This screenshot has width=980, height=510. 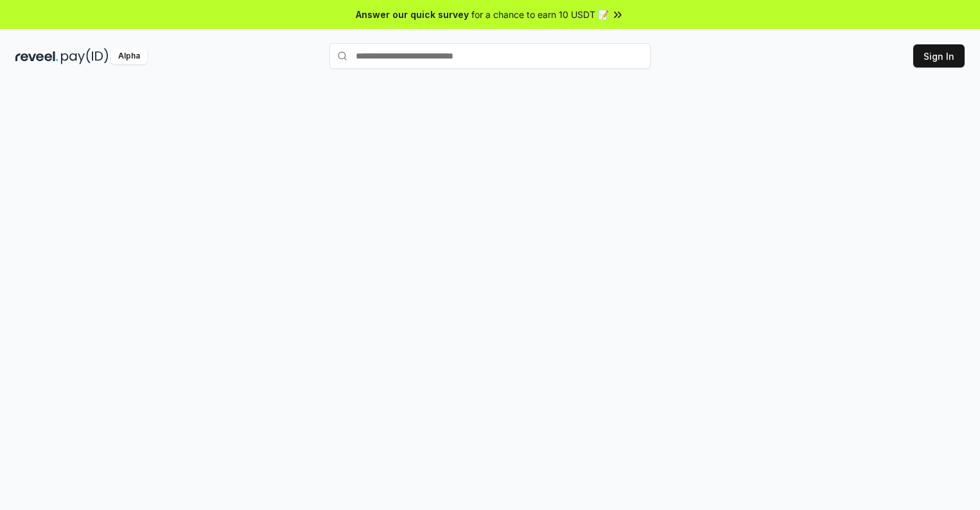 What do you see at coordinates (129, 56) in the screenshot?
I see `div: Alpha` at bounding box center [129, 56].